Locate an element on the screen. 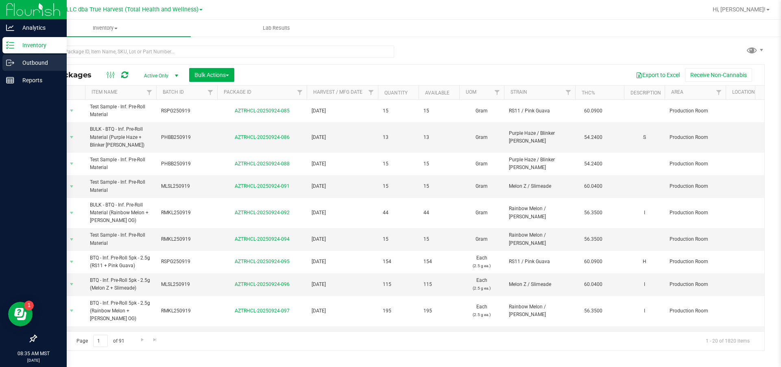 Image resolution: width=781 pixels, height=367 pixels. a: Harvest / Mfg Date is located at coordinates (338, 92).